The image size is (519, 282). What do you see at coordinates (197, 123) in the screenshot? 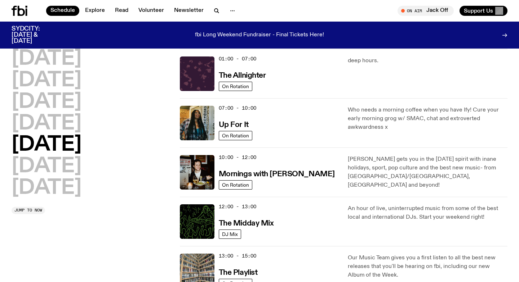
I see `a: Ify - a Brown Skin girl with black braided twists, looking up to the side with her tongue stickin...` at bounding box center [197, 123].